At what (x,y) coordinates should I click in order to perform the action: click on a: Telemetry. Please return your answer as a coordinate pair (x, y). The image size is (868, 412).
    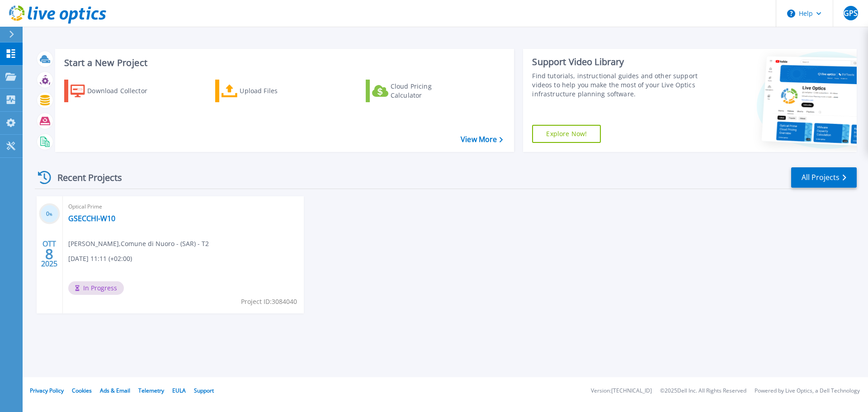
    Looking at the image, I should click on (151, 390).